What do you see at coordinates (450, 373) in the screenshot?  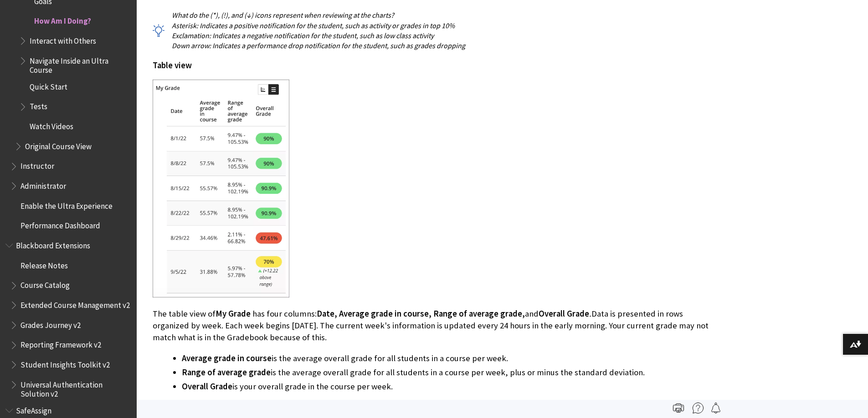 I see `li: is the average overall grade for all students in a course per week, plus or minus the standard de...` at bounding box center [450, 373].